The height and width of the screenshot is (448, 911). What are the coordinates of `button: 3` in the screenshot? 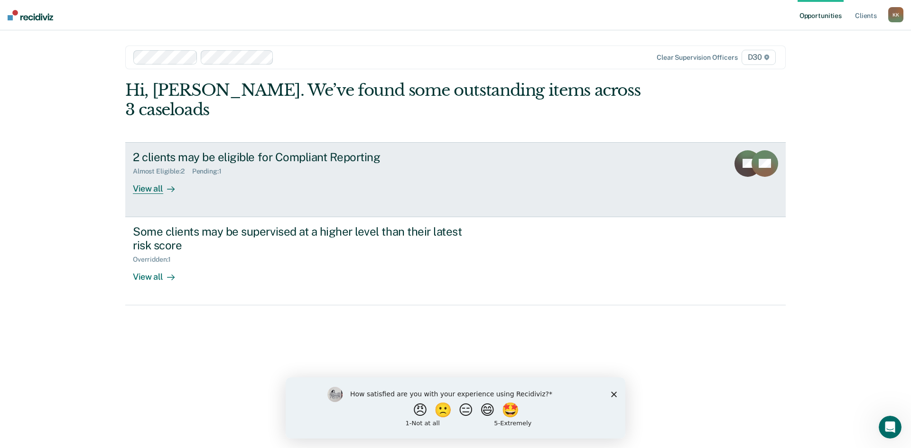 It's located at (181, 33).